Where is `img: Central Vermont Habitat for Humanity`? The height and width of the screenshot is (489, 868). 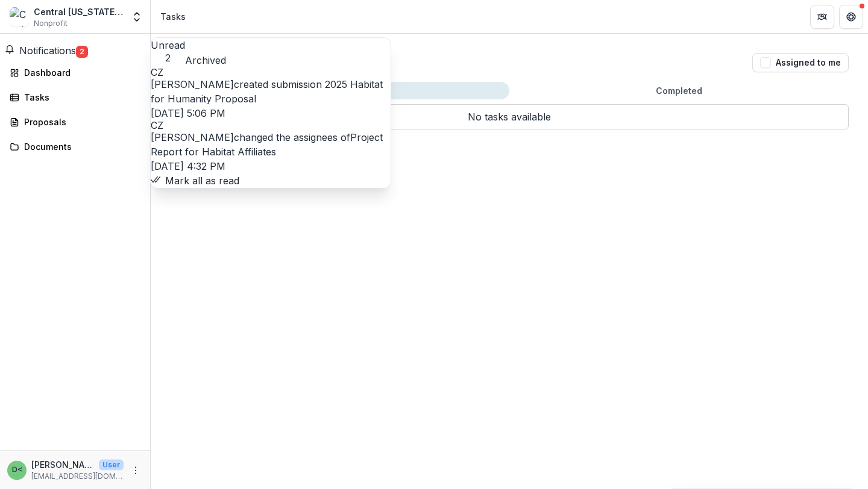 img: Central Vermont Habitat for Humanity is located at coordinates (19, 17).